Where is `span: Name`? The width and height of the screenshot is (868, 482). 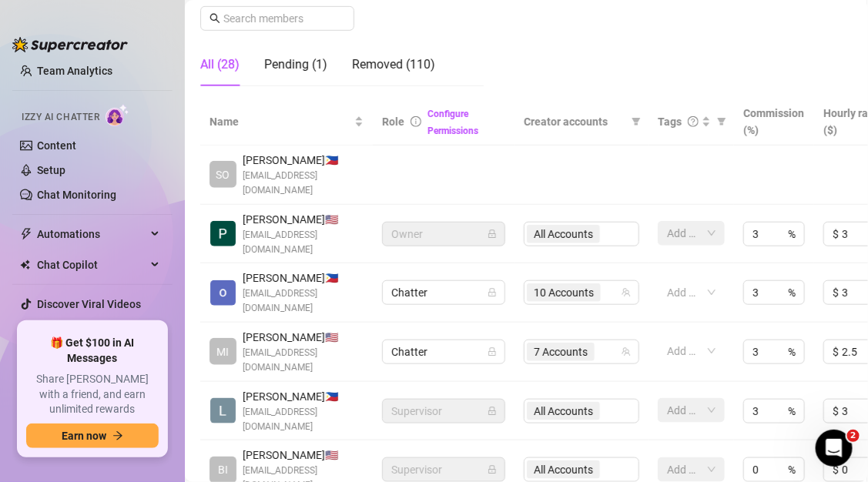 span: Name is located at coordinates (281, 121).